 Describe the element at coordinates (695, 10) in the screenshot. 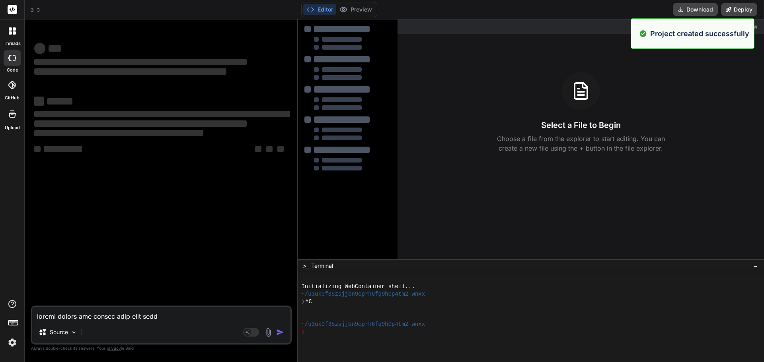

I see `button: Download` at that location.